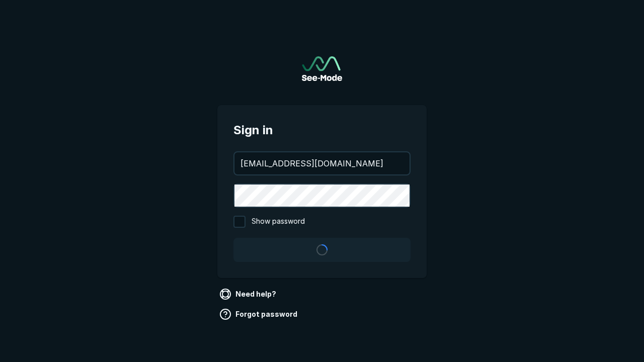 Image resolution: width=644 pixels, height=362 pixels. Describe the element at coordinates (322, 68) in the screenshot. I see `img: See-Mode Logo` at that location.